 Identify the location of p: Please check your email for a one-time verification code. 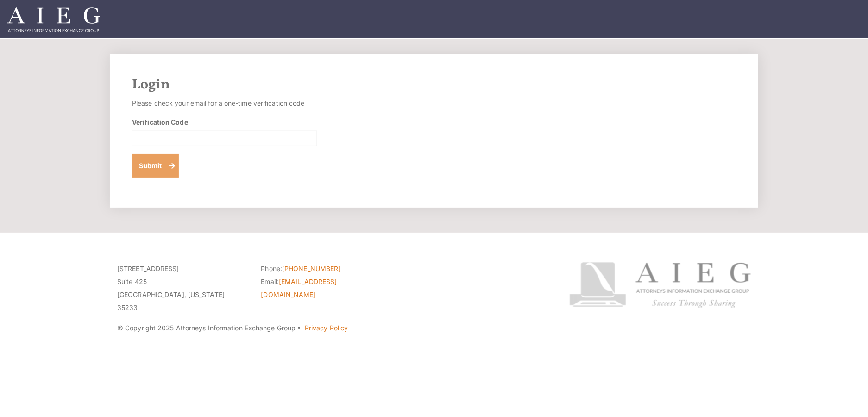
(224, 103).